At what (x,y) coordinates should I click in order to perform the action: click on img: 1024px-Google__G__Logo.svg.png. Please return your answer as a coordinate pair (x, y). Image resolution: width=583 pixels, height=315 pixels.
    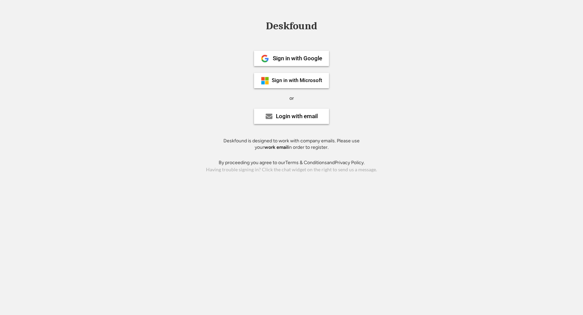
    Looking at the image, I should click on (265, 59).